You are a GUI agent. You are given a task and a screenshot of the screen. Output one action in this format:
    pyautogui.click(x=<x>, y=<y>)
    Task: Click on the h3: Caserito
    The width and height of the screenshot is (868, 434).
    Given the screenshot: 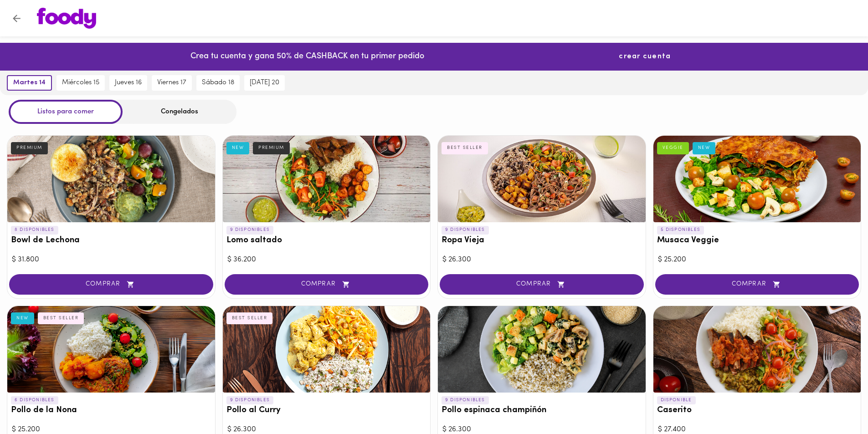 What is the action you would take?
    pyautogui.click(x=758, y=410)
    